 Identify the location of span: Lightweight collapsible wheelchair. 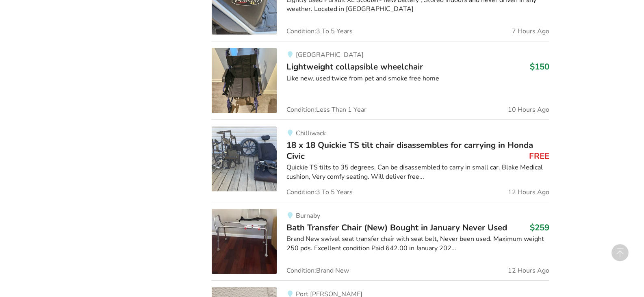
(355, 66).